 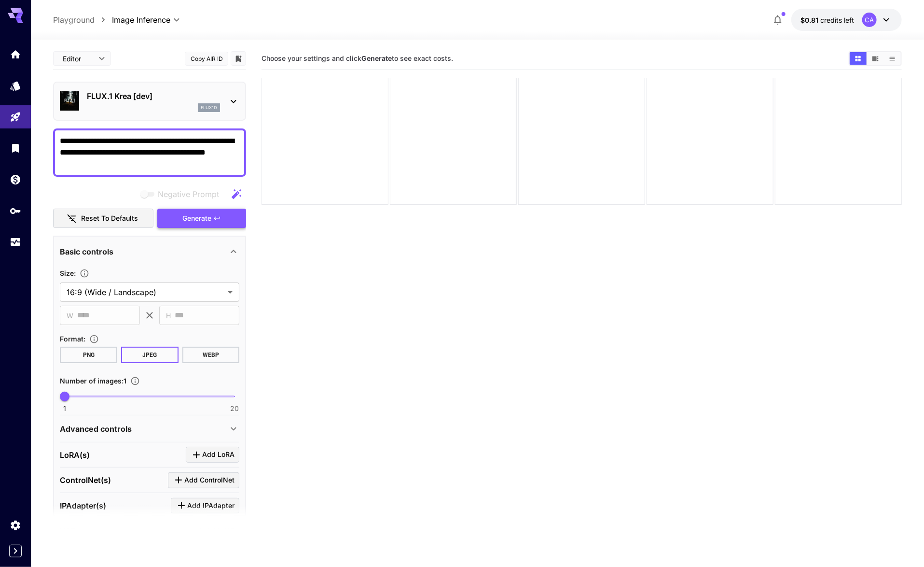 What do you see at coordinates (15, 179) in the screenshot?
I see `div: Wallet` at bounding box center [15, 179].